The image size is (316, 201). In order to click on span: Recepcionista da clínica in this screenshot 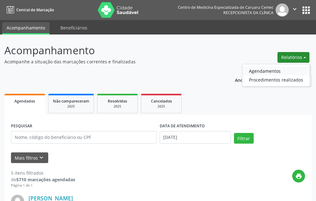, I will do `click(248, 13)`.